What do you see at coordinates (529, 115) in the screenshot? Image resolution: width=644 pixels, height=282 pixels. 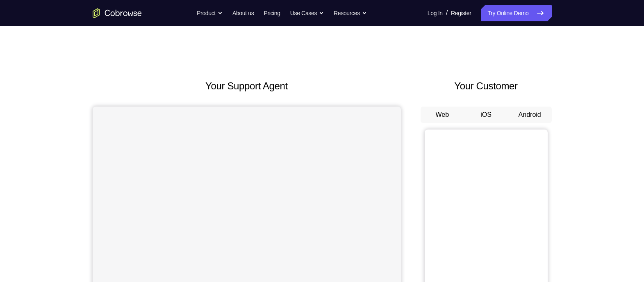 I see `button: Android` at bounding box center [529, 115].